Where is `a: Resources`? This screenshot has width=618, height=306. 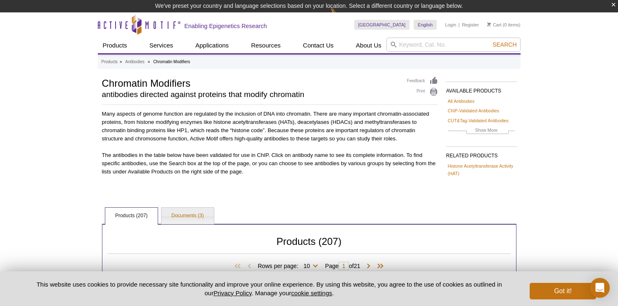 a: Resources is located at coordinates (266, 45).